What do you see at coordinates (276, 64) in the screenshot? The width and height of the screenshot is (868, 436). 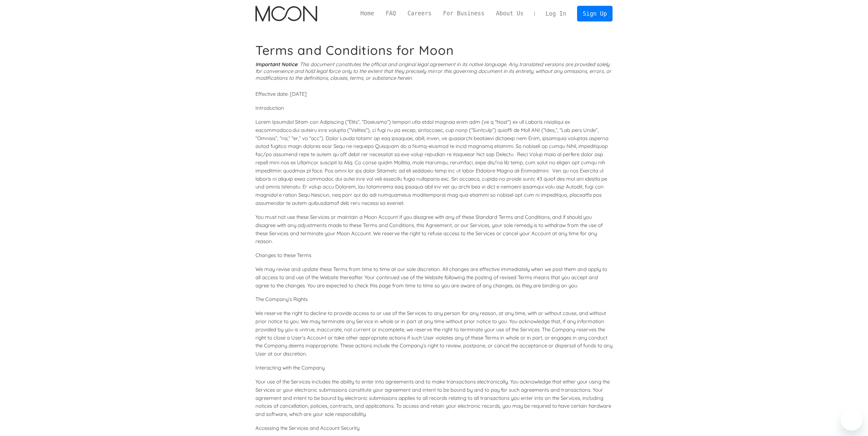 I see `strong: Important Notice` at bounding box center [276, 64].